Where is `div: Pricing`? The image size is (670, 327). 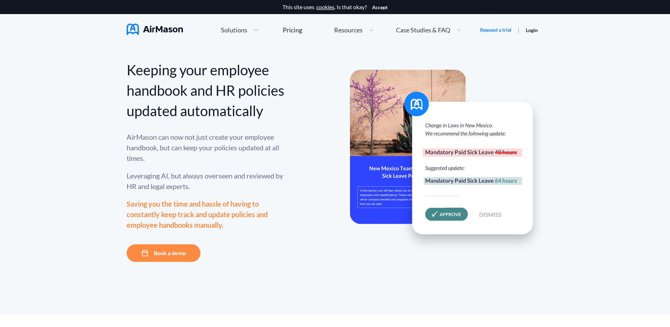 div: Pricing is located at coordinates (292, 30).